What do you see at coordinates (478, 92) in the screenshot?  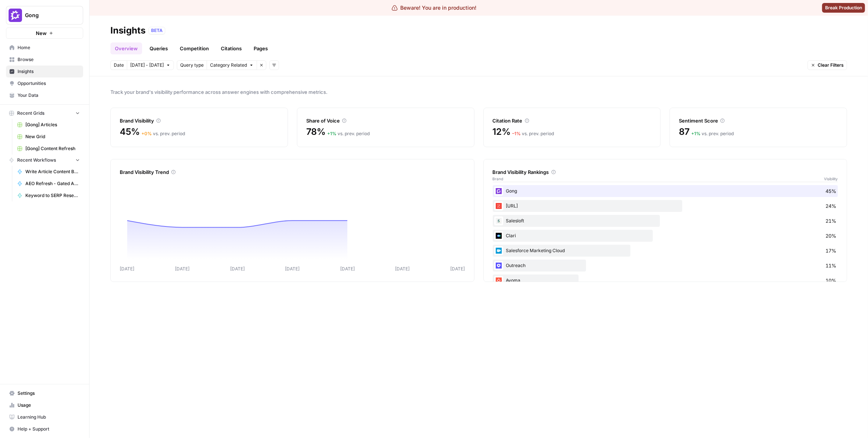 I see `span: Track your brand's visibility performance across answer engines with comprehensive metrics.` at bounding box center [478, 92].